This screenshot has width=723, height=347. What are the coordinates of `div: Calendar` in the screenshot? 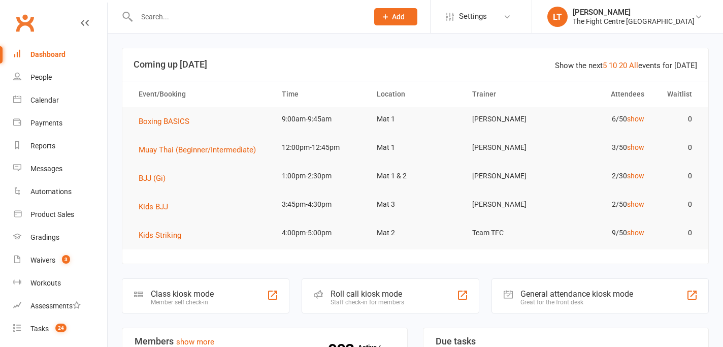 It's located at (45, 100).